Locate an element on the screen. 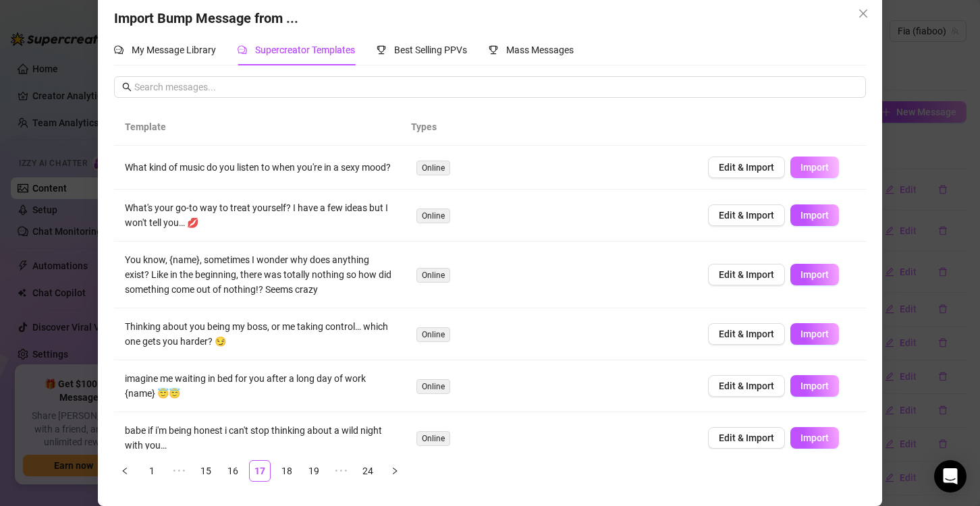  button: Close is located at coordinates (863, 14).